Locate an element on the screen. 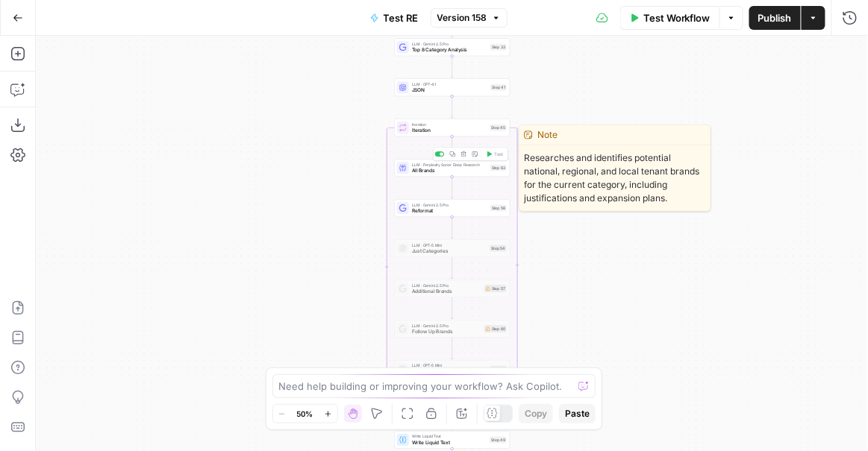 This screenshot has width=868, height=451. span: Publish is located at coordinates (775, 18).